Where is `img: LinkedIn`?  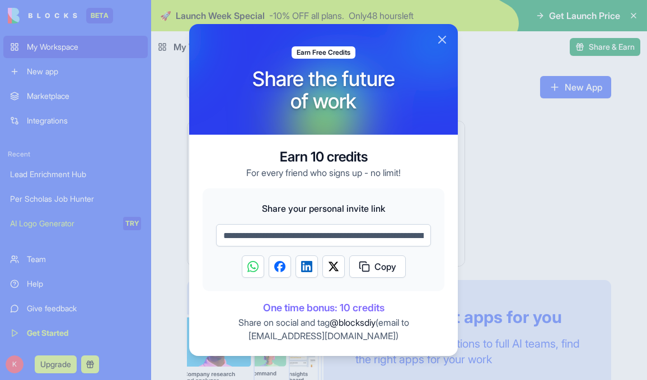 img: LinkedIn is located at coordinates (307, 267).